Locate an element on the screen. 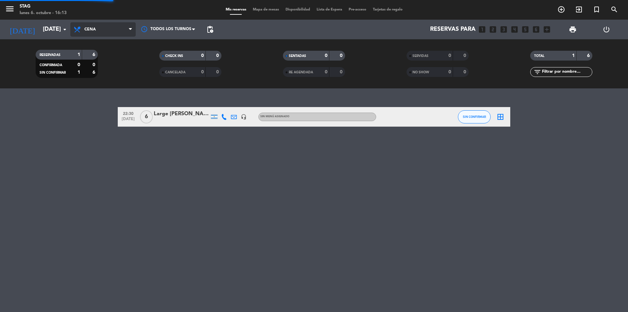  span: Pre-acceso is located at coordinates (357, 9).